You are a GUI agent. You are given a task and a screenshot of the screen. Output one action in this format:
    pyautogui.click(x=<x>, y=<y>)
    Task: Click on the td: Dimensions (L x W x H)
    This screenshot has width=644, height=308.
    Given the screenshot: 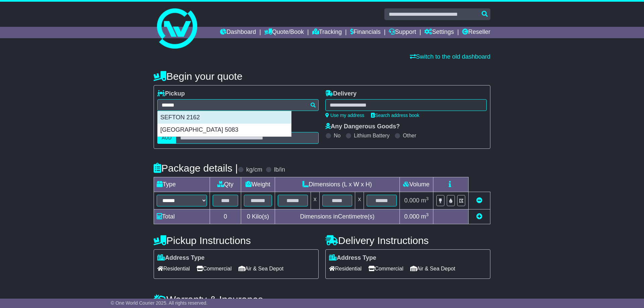 What is the action you would take?
    pyautogui.click(x=337, y=184)
    